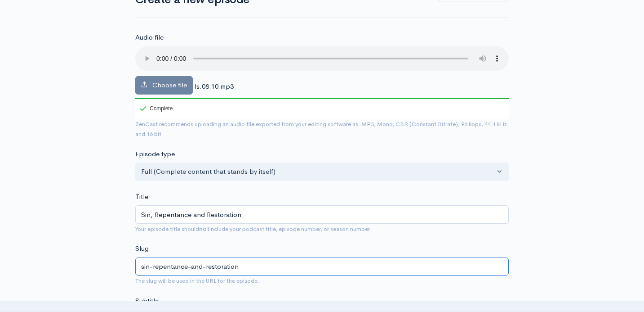 Image resolution: width=644 pixels, height=312 pixels. I want to click on small: ZenCast recommends uploading an audio file exported from your editing software as: MP3, Mono, CBR..., so click(321, 129).